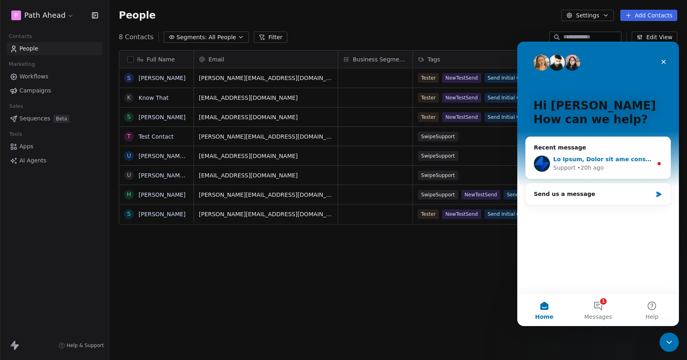 The width and height of the screenshot is (687, 360). Describe the element at coordinates (16, 15) in the screenshot. I see `span: P` at that location.